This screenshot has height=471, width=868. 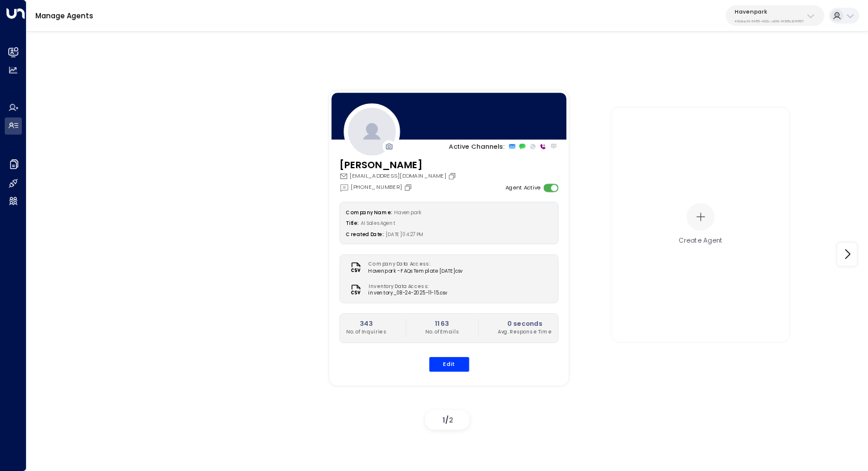 I want to click on h2: 1163, so click(x=442, y=324).